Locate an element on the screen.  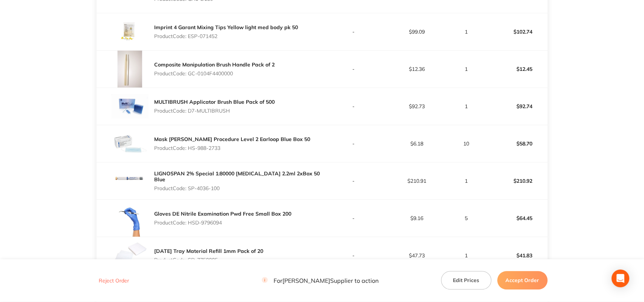
p: $99.09 is located at coordinates (416, 32).